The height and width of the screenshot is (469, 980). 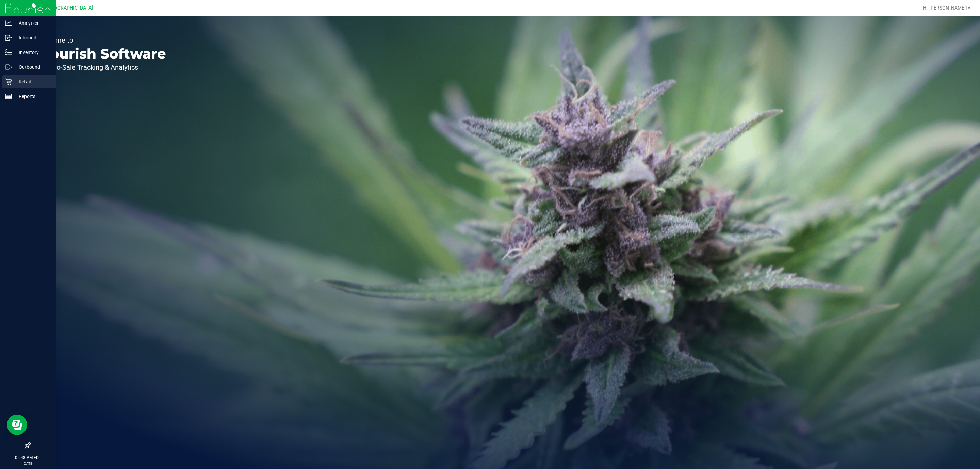 I want to click on p: Analytics, so click(x=32, y=23).